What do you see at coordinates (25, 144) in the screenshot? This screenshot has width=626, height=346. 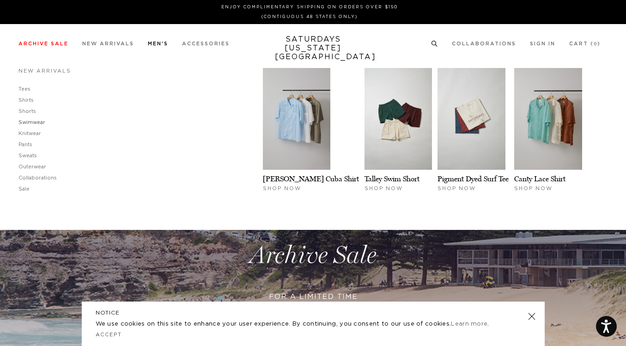 I see `a: Pants` at bounding box center [25, 144].